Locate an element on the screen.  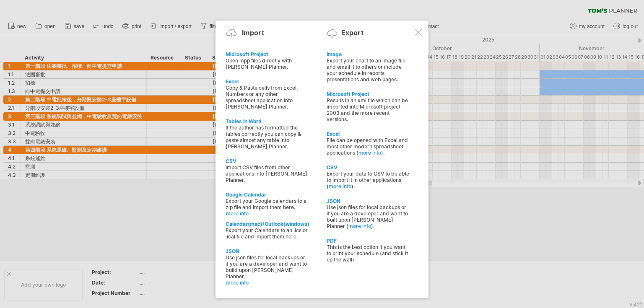
div: File can be opened with Excel and most other modern spreadsheet applications ( ). is located at coordinates (368, 146).